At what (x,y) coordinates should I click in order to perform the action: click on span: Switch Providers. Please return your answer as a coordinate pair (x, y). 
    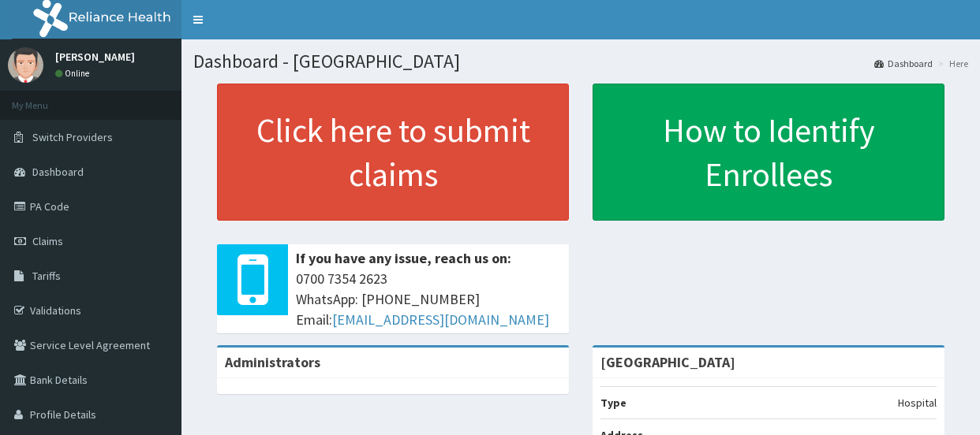
    Looking at the image, I should click on (72, 137).